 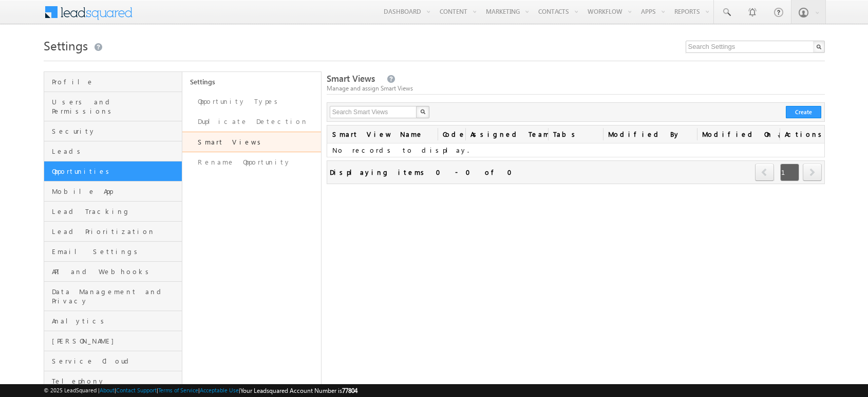 I want to click on a: Rename Opportunity, so click(x=252, y=161).